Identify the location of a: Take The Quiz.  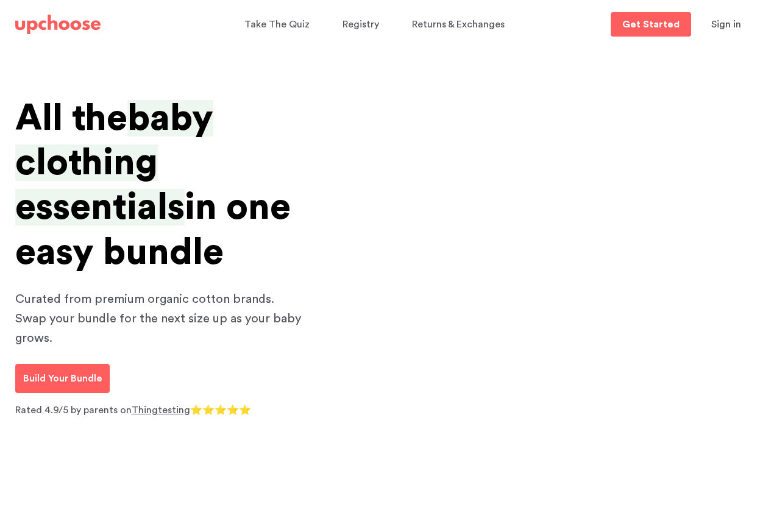
(279, 25).